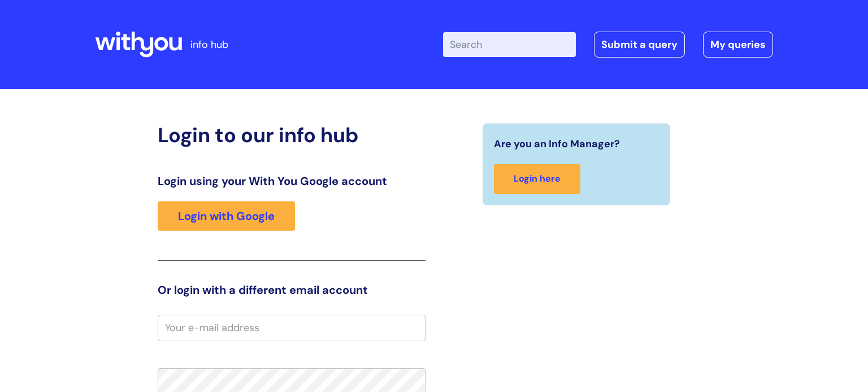 The width and height of the screenshot is (868, 392). I want to click on input: Your e-mail address, so click(291, 328).